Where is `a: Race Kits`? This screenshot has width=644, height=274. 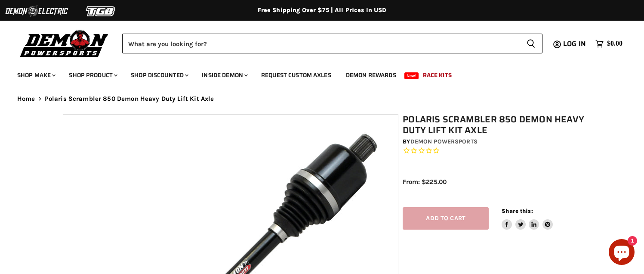
a: Race Kits is located at coordinates (437, 75).